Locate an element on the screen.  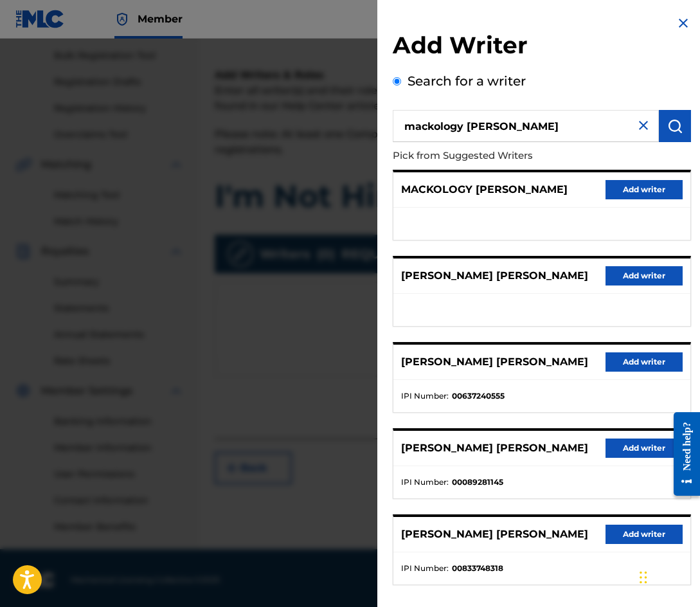
img: Search Works is located at coordinates (675, 126).